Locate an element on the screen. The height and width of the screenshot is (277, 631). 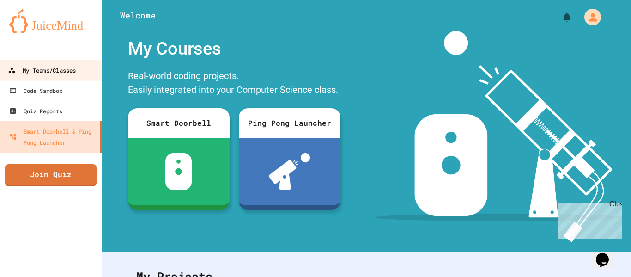
img: logo-orange.svg is located at coordinates (51, 21).